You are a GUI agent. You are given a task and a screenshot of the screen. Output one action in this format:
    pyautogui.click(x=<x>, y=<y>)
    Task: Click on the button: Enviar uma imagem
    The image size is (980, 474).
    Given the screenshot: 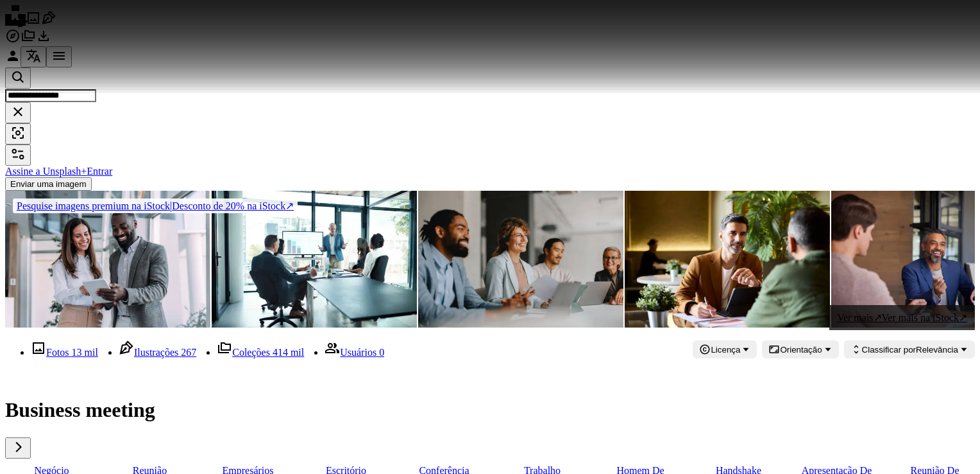 What is the action you would take?
    pyautogui.click(x=48, y=183)
    